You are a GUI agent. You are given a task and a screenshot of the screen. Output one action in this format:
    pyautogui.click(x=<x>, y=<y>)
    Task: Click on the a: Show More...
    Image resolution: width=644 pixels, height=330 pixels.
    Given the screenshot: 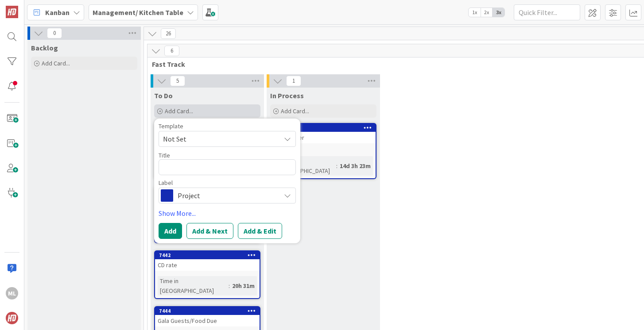 What is the action you would take?
    pyautogui.click(x=227, y=213)
    